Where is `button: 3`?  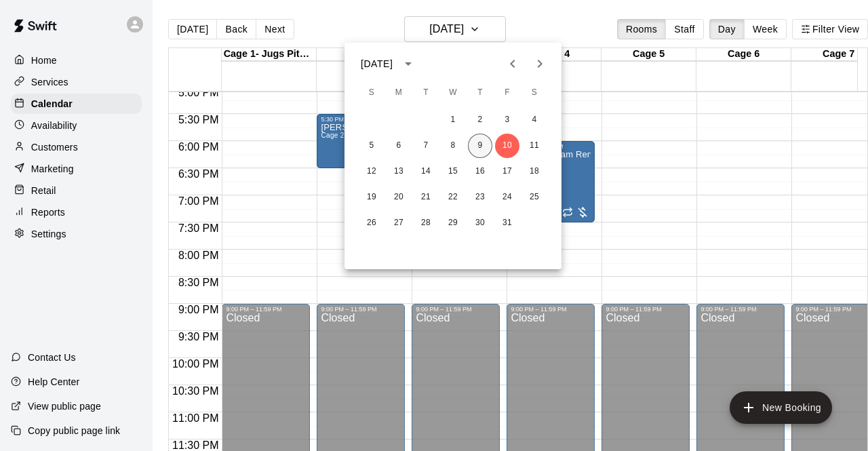 button: 3 is located at coordinates (507, 120).